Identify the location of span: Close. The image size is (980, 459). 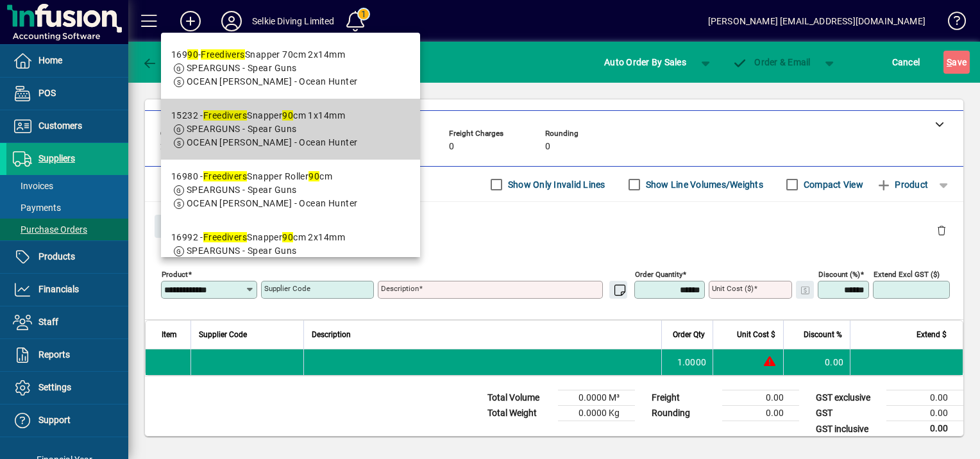
(176, 226).